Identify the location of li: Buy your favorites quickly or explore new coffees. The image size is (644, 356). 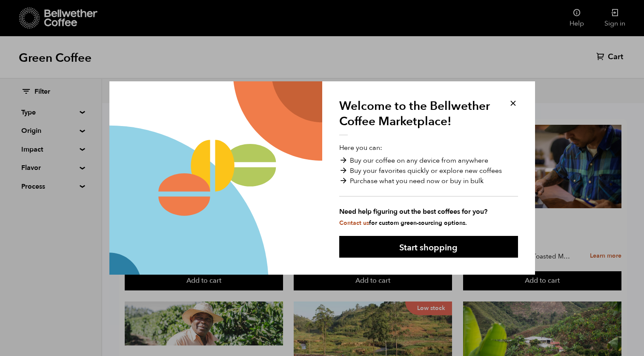
(429, 171).